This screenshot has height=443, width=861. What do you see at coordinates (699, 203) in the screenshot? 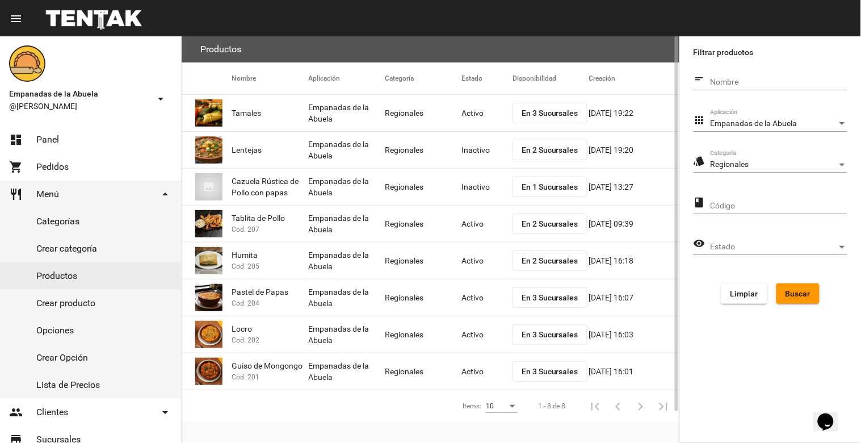
I see `mat-icon: class` at bounding box center [699, 203].